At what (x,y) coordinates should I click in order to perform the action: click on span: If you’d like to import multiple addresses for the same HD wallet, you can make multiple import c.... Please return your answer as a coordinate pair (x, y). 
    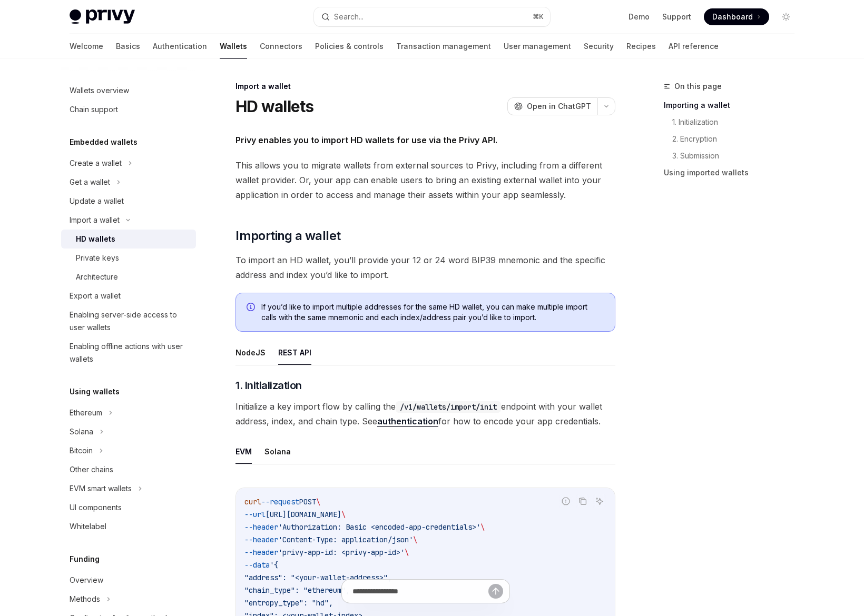
    Looking at the image, I should click on (433, 312).